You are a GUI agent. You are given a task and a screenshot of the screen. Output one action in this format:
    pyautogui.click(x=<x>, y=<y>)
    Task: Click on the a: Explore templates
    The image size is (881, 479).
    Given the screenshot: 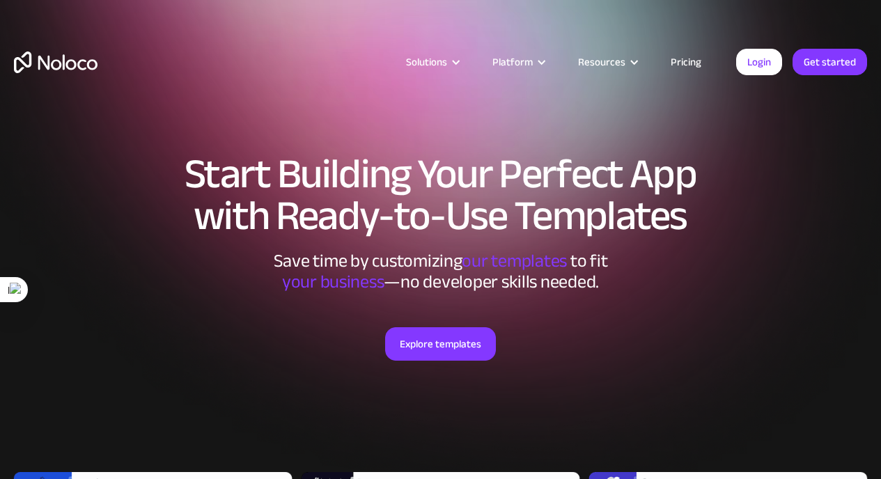 What is the action you would take?
    pyautogui.click(x=440, y=344)
    